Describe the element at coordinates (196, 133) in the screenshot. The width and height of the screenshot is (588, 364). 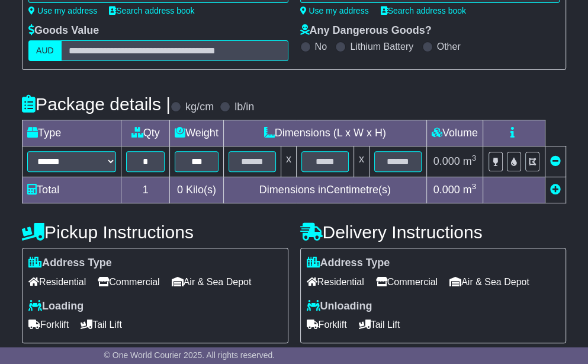
I see `td: Weight` at that location.